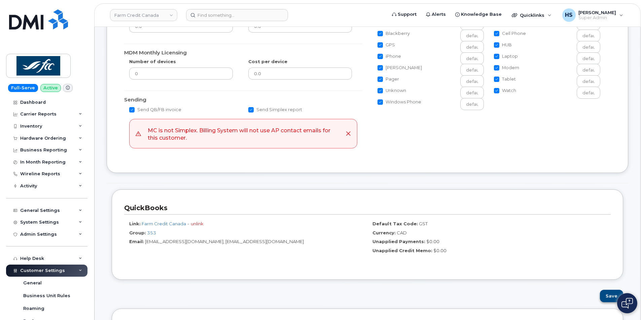 The width and height of the screenshot is (644, 320). What do you see at coordinates (267, 62) in the screenshot?
I see `label: Cost per device` at bounding box center [267, 62].